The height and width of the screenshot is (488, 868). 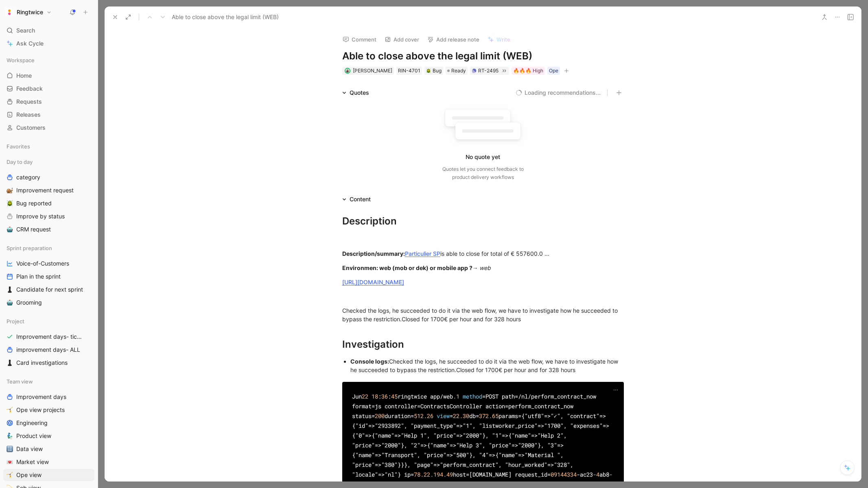 What do you see at coordinates (360, 199) in the screenshot?
I see `div: Content` at bounding box center [360, 199].